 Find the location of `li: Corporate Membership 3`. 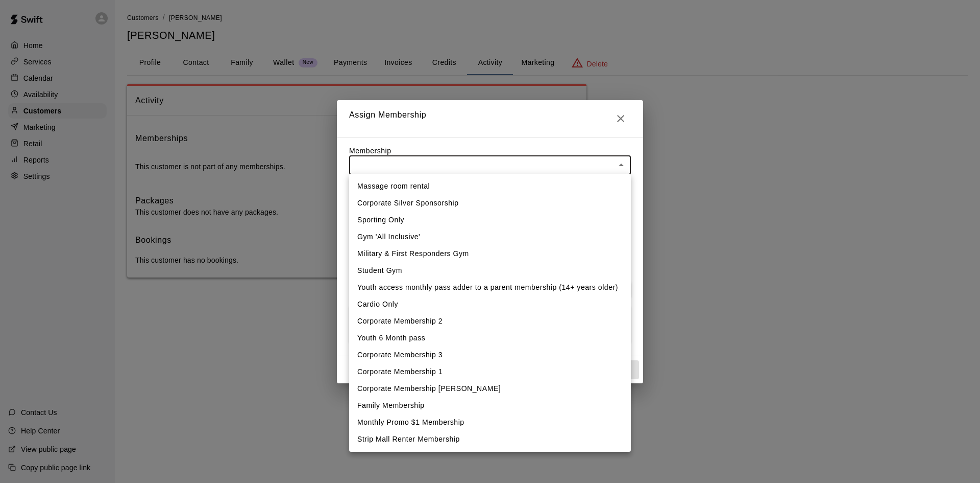

li: Corporate Membership 3 is located at coordinates (490, 355).